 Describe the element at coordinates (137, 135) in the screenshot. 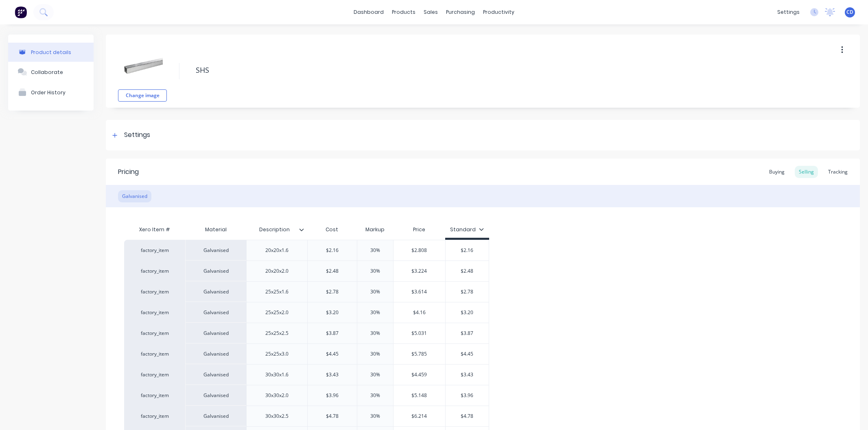

I see `div: Settings` at that location.